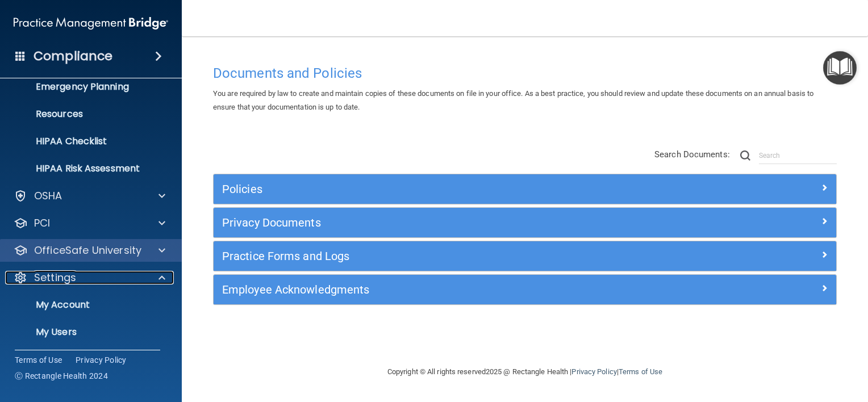 The height and width of the screenshot is (402, 868). What do you see at coordinates (84, 114) in the screenshot?
I see `p: Resources` at bounding box center [84, 114].